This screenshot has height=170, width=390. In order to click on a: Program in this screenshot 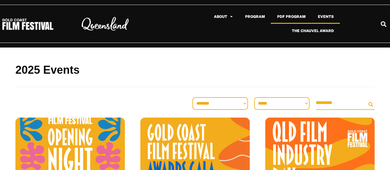, I will do `click(255, 17)`.